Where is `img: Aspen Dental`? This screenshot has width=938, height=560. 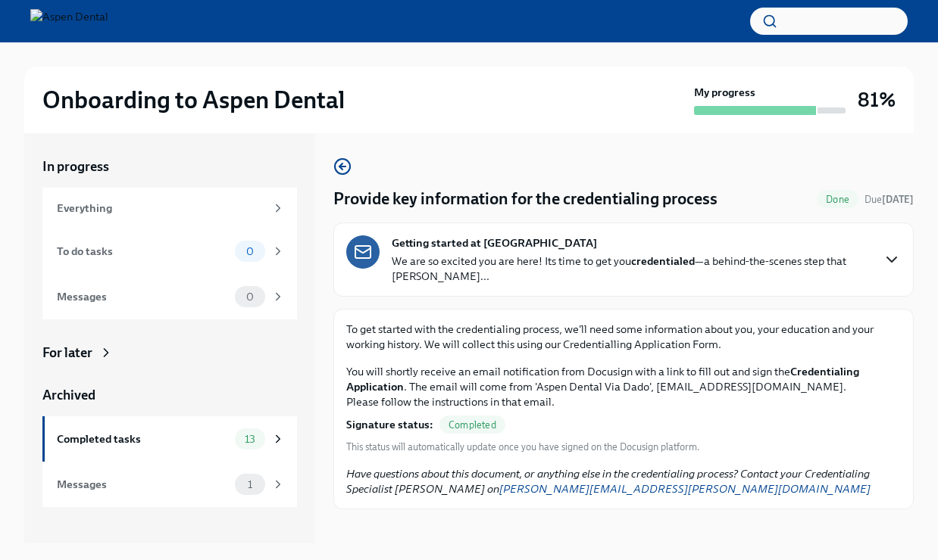 img: Aspen Dental is located at coordinates (69, 21).